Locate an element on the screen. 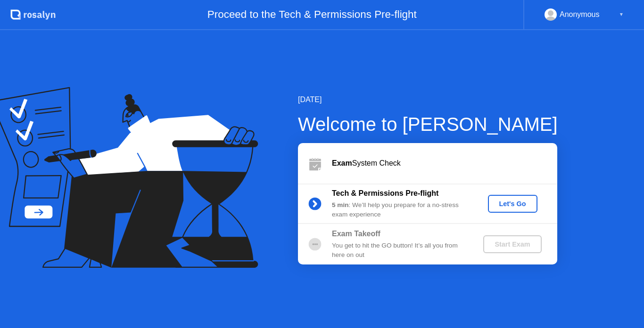 This screenshot has height=328, width=644. div: You get to hit the GO button! It’s all you from here on out is located at coordinates (400, 250).